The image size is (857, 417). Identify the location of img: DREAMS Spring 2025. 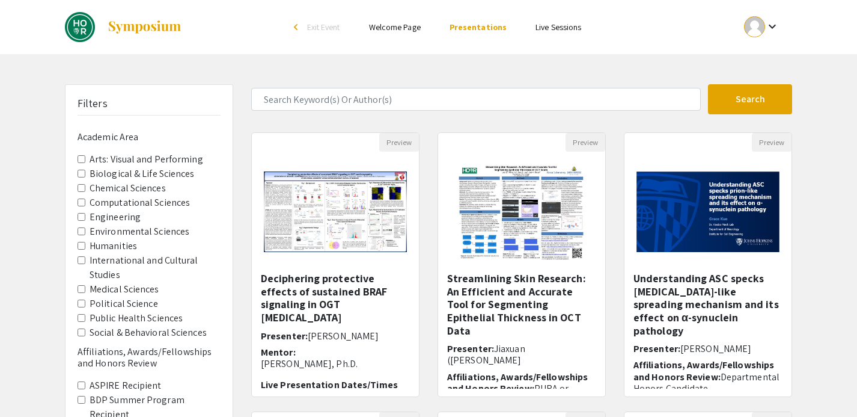
(80, 27).